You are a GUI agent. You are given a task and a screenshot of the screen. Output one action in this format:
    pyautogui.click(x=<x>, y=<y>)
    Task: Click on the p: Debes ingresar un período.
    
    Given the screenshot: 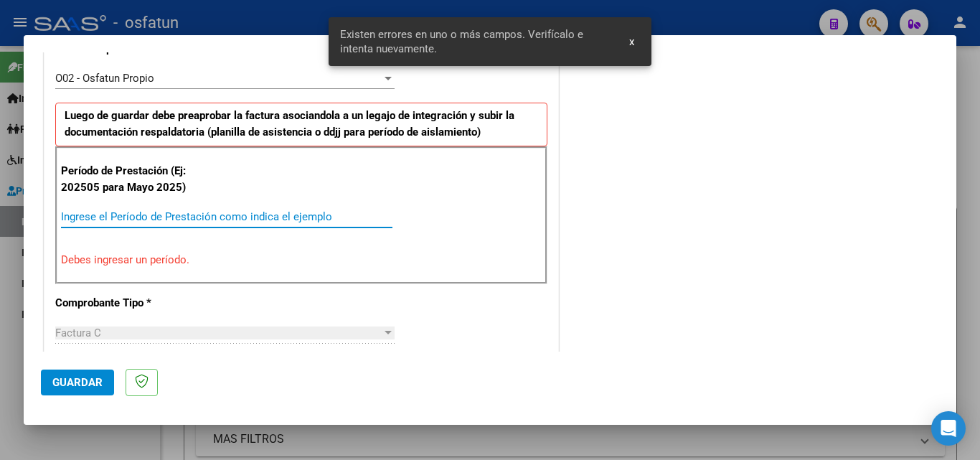 What is the action you would take?
    pyautogui.click(x=302, y=260)
    